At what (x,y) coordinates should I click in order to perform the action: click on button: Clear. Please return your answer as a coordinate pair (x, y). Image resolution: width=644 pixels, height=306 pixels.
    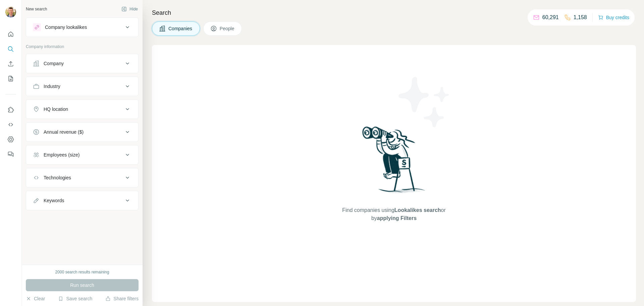
    Looking at the image, I should click on (35, 298).